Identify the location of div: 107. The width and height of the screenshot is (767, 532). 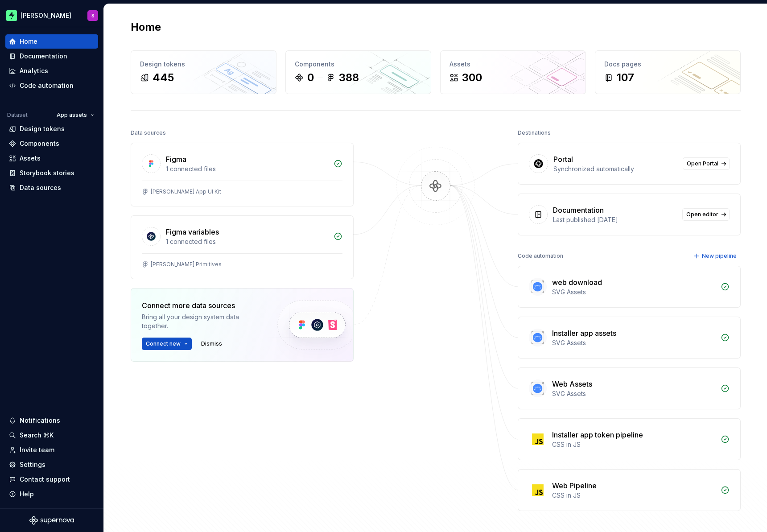
(625, 78).